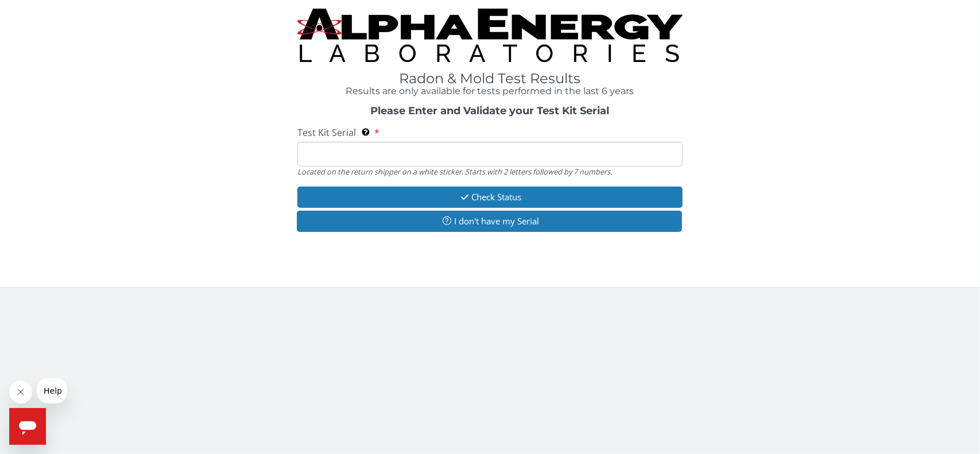  I want to click on img: TightCrop.jpg, so click(490, 35).